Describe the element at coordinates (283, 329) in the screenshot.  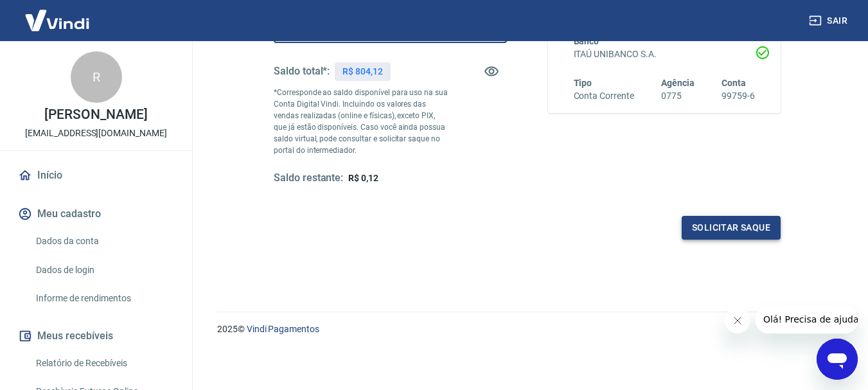
I see `a: Vindi Pagamentos` at that location.